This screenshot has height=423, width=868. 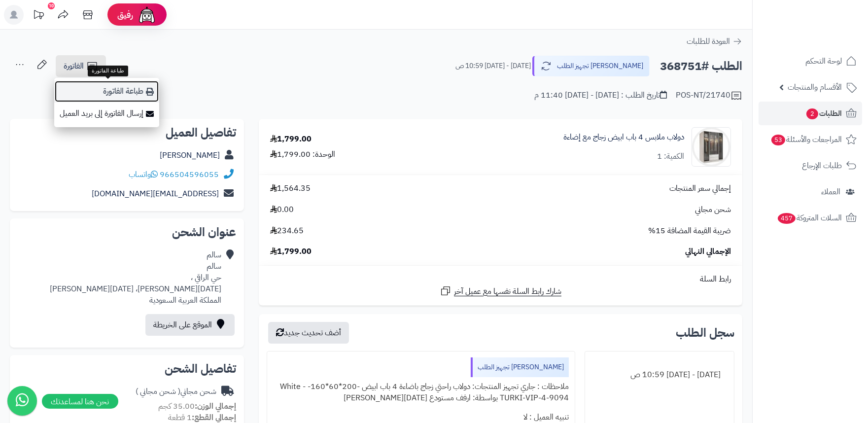 What do you see at coordinates (708, 41) in the screenshot?
I see `span: العودة للطلبات` at bounding box center [708, 41].